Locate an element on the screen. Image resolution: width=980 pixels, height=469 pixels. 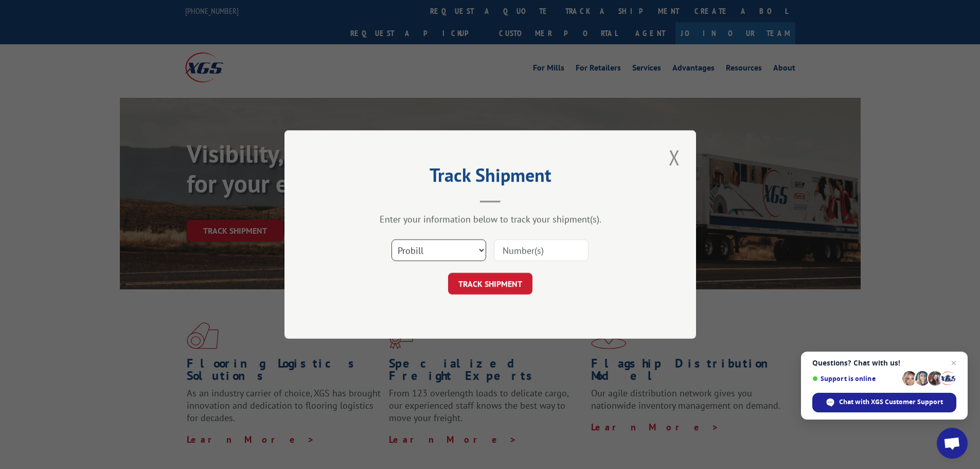
span: Support is online is located at coordinates (855, 378).